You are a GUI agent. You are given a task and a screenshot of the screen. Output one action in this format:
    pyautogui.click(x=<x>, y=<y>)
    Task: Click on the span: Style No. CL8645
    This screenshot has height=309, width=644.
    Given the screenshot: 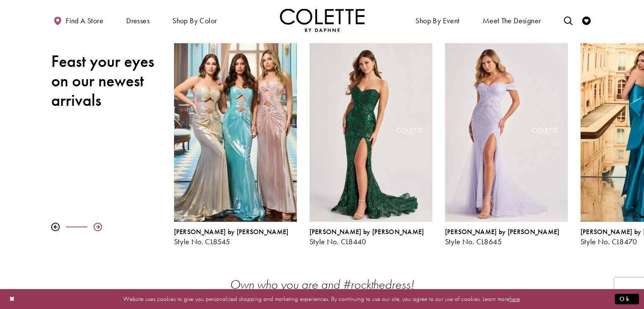 What is the action you would take?
    pyautogui.click(x=473, y=241)
    